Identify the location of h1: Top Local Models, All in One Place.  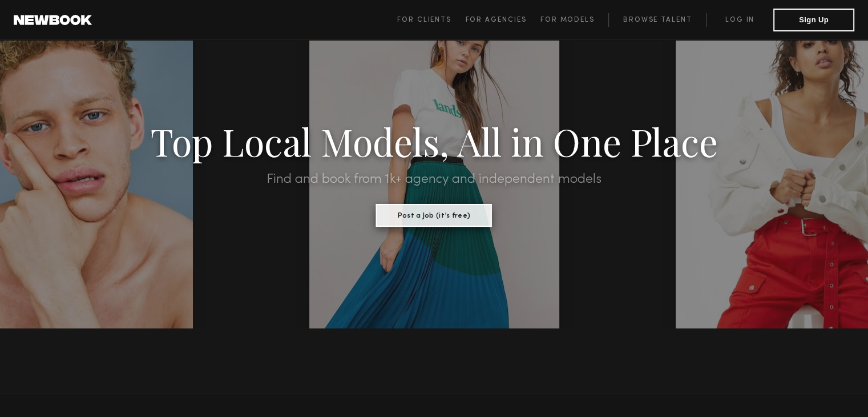
(434, 141).